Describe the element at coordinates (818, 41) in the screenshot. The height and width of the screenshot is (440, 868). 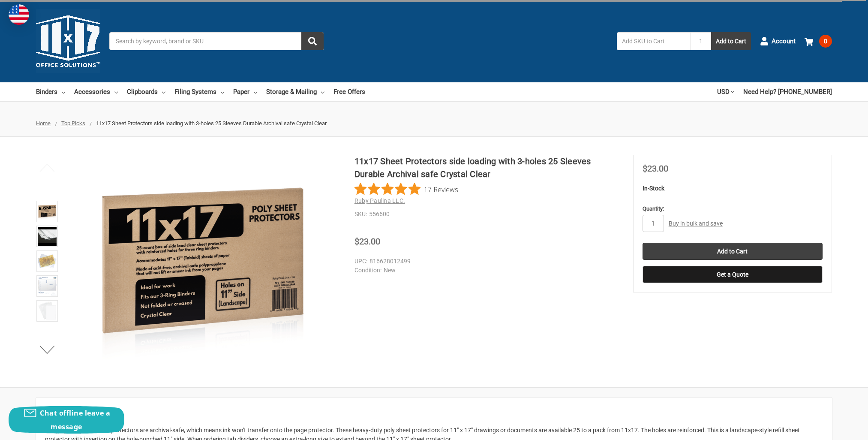
I see `a: 0` at that location.